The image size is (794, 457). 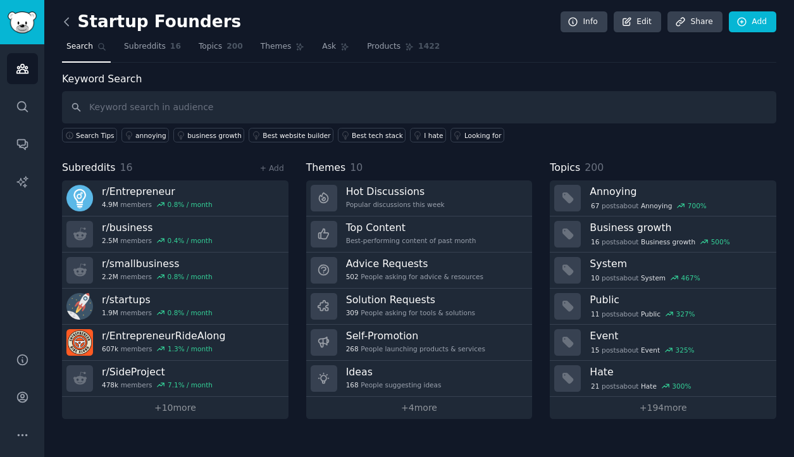 What do you see at coordinates (420, 306) in the screenshot?
I see `a: Solution Requests309People asking for tools & solutions` at bounding box center [420, 306].